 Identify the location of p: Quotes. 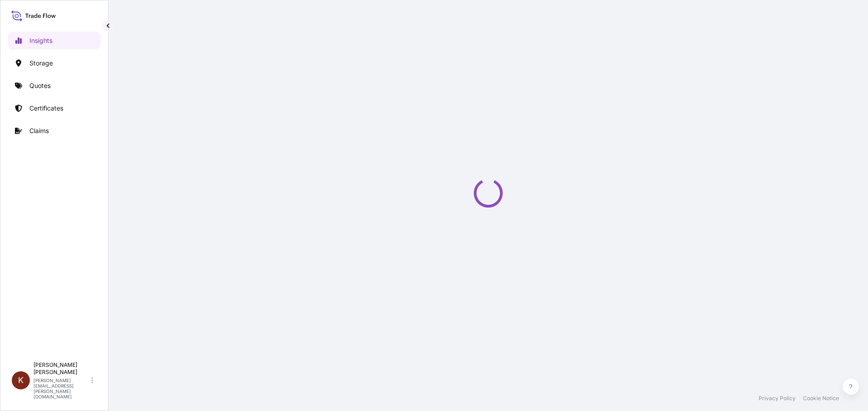
(39, 86).